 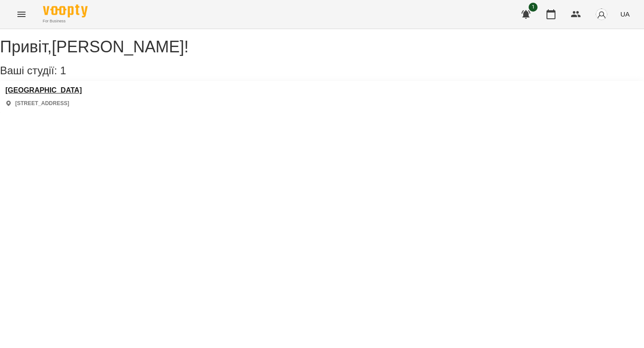 What do you see at coordinates (65, 21) in the screenshot?
I see `span: For Business` at bounding box center [65, 21].